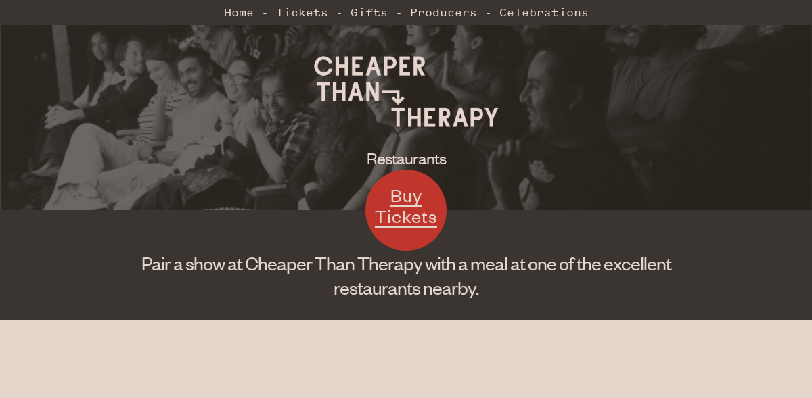  Describe the element at coordinates (406, 206) in the screenshot. I see `span: Buy Tickets` at that location.